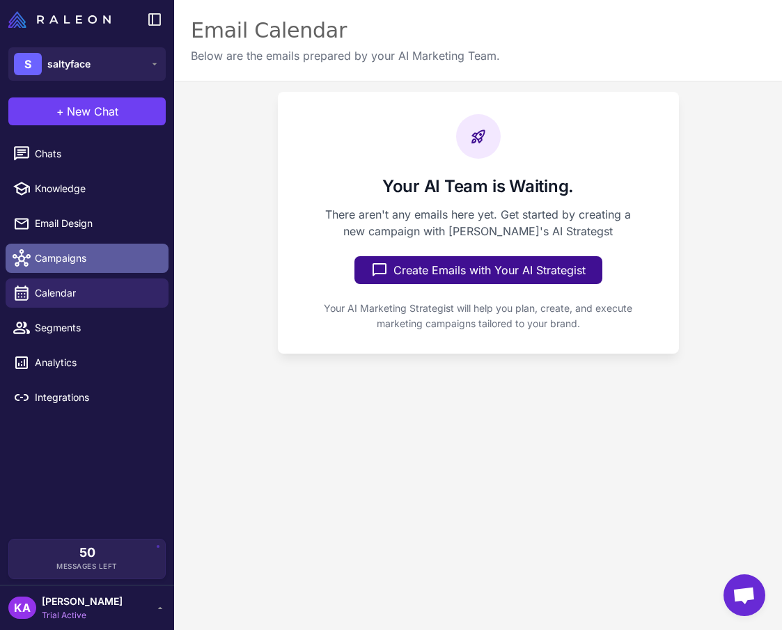 The height and width of the screenshot is (630, 782). Describe the element at coordinates (87, 363) in the screenshot. I see `a: Analytics` at that location.